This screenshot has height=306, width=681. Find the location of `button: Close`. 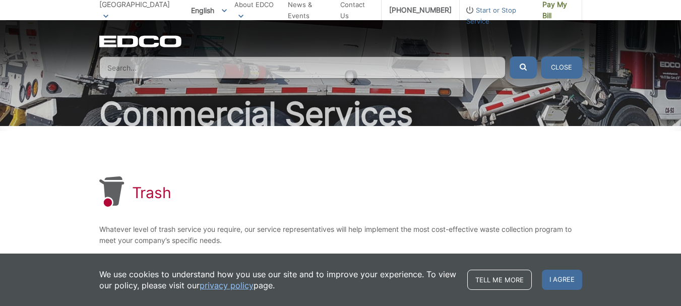

button: Close is located at coordinates (561, 68).